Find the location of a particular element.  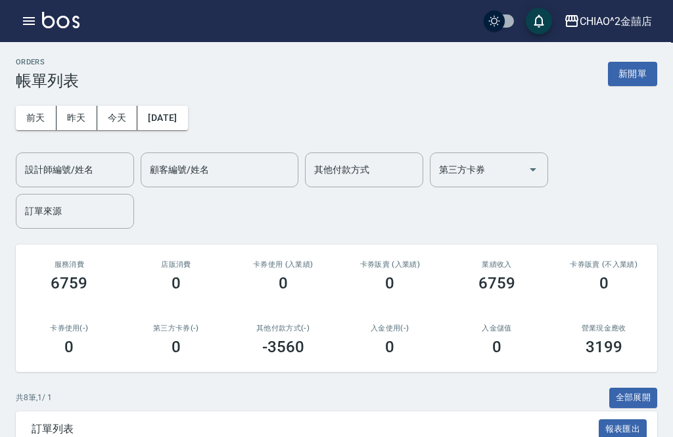

button: Open is located at coordinates (533, 170).